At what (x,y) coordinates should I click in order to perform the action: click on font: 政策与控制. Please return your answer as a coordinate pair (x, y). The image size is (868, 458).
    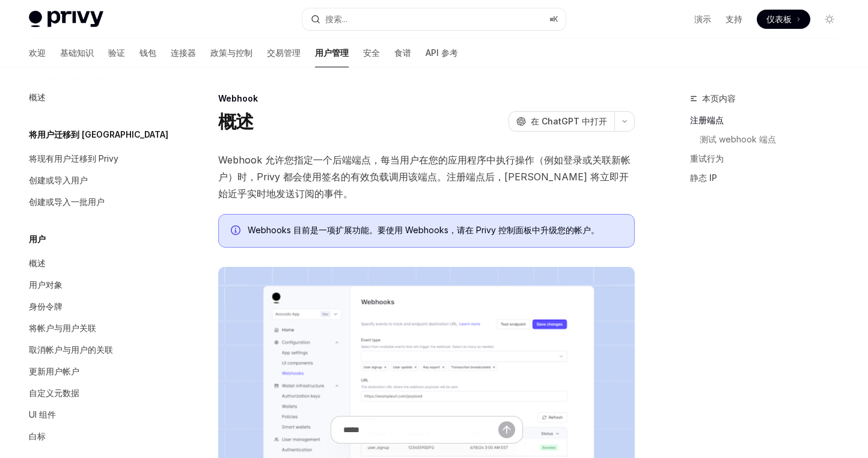
    Looking at the image, I should click on (232, 52).